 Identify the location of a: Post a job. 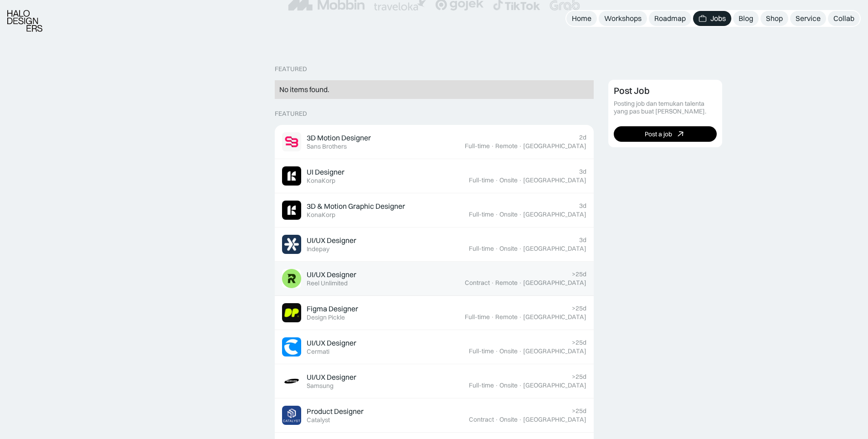
(665, 134).